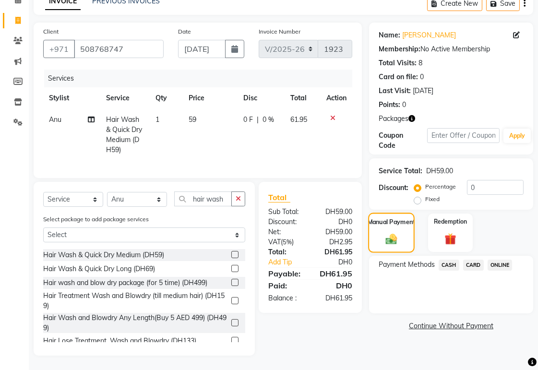  I want to click on th: Total, so click(302, 98).